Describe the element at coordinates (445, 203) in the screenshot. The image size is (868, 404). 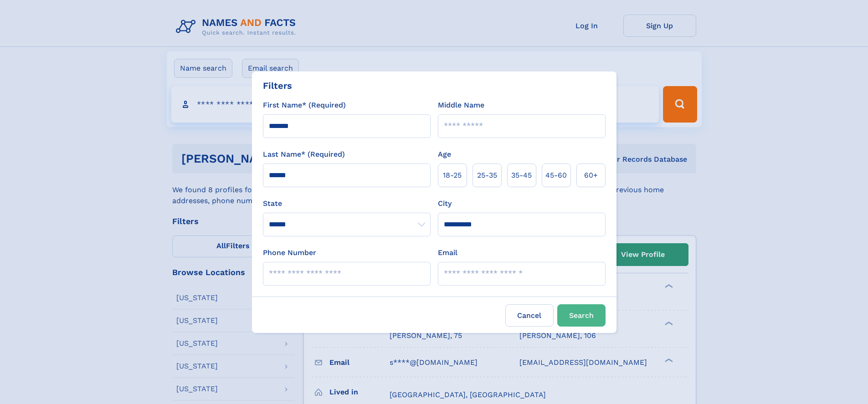
I see `label: City` at that location.